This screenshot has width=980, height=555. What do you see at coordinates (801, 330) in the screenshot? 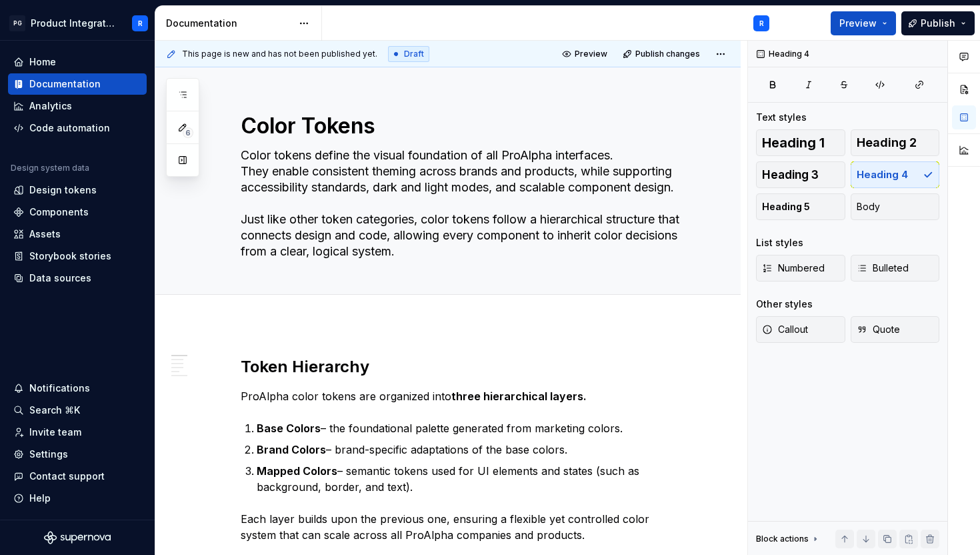
I see `button: Callout` at bounding box center [801, 330].